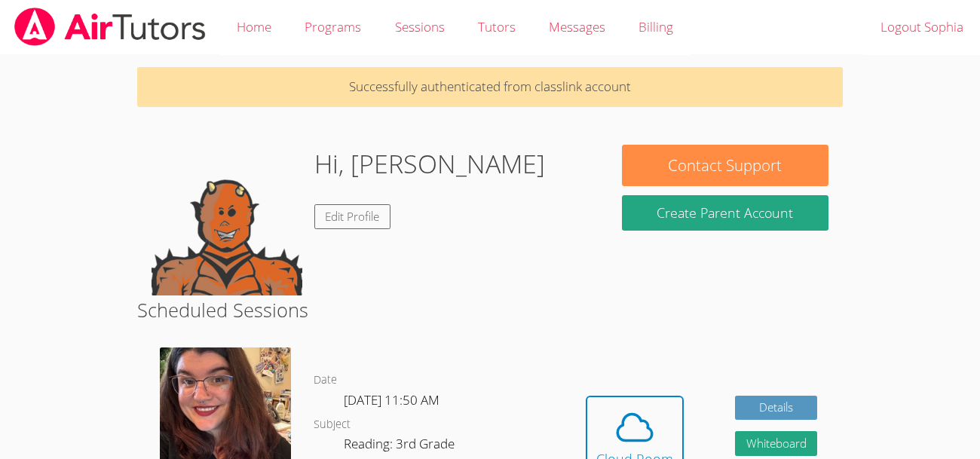  Describe the element at coordinates (777, 408) in the screenshot. I see `a: Details` at that location.